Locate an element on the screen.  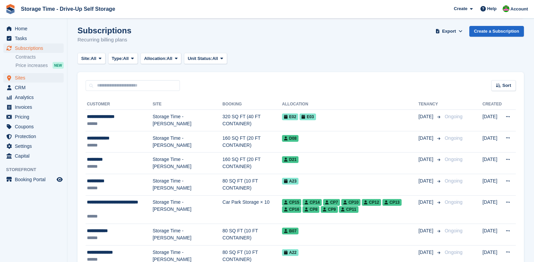
span: Create is located at coordinates (461, 9).